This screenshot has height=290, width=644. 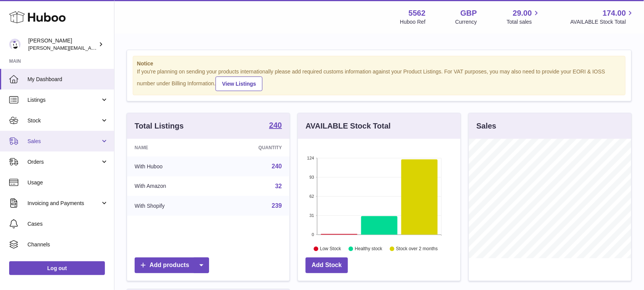 I want to click on a: 174.00 AVAILABLE Stock Total, so click(x=602, y=17).